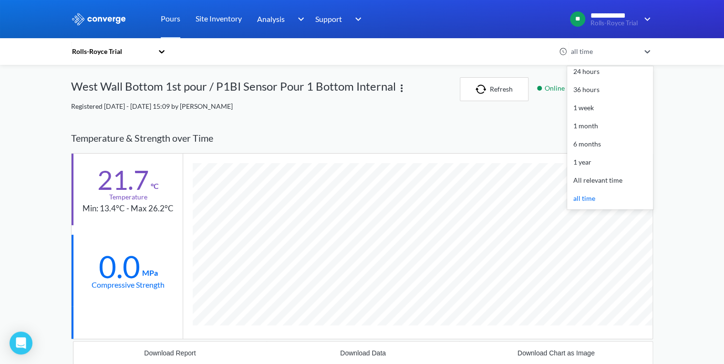  What do you see at coordinates (610, 126) in the screenshot?
I see `div: 1 month` at bounding box center [610, 126].